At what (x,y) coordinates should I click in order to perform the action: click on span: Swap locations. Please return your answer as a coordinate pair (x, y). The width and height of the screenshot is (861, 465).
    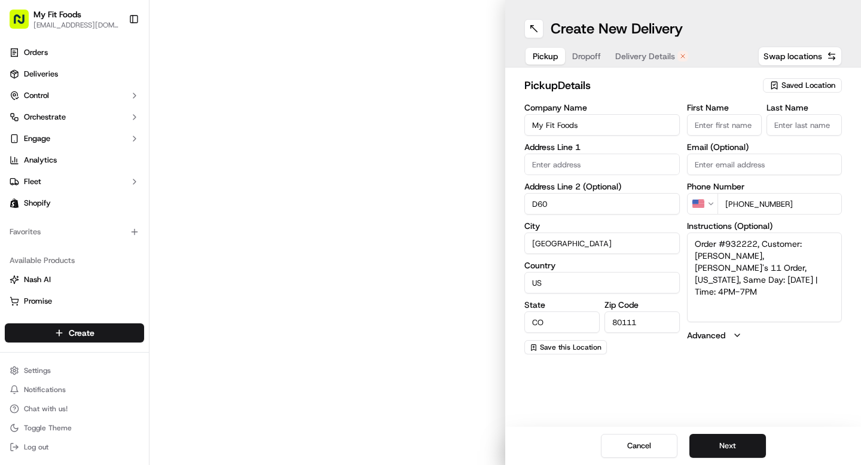
    Looking at the image, I should click on (793, 56).